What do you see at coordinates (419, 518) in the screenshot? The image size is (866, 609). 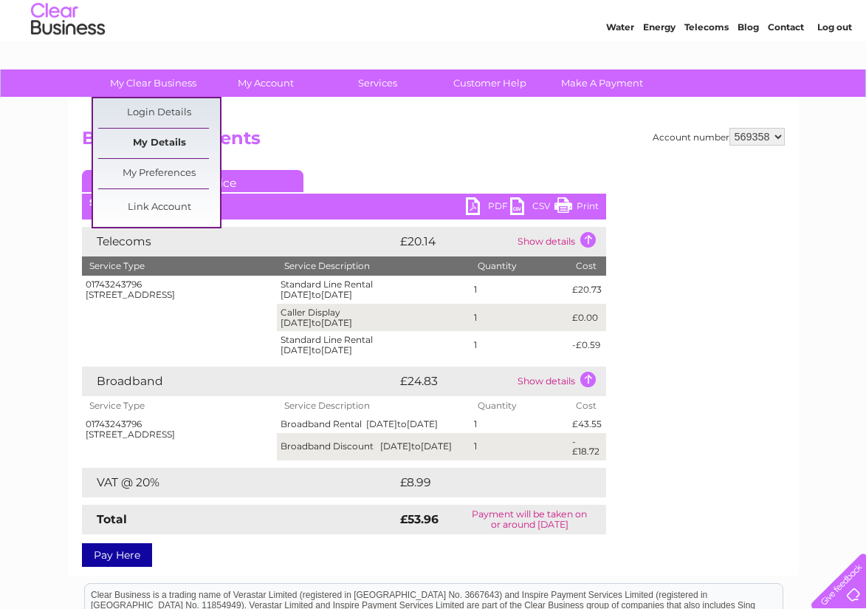 I see `strong: £53.96` at bounding box center [419, 518].